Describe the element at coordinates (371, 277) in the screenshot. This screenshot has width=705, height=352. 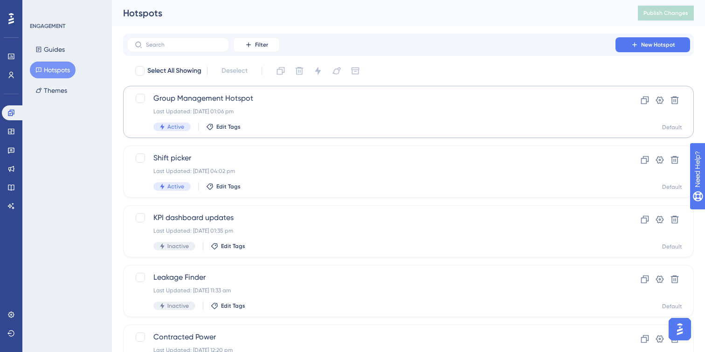
I see `span: Leakage Finder` at that location.